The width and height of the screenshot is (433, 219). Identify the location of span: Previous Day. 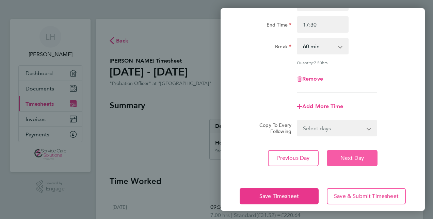
(293, 158).